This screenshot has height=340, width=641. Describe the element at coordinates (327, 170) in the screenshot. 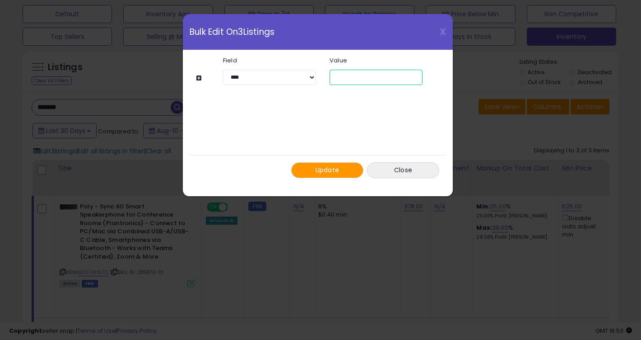

I see `span: Update` at that location.